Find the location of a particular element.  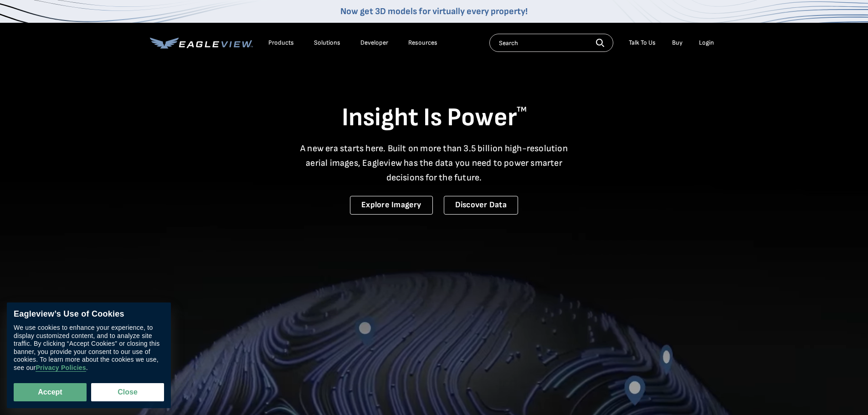

p: A new era starts here. Built on more than 3.5 billion high-resolution aerial images, Eagleview ha... is located at coordinates (434, 163).